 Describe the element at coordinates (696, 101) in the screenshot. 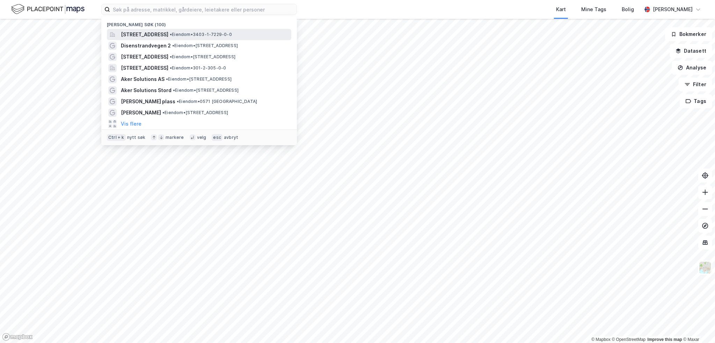

I see `button: Tags` at that location.